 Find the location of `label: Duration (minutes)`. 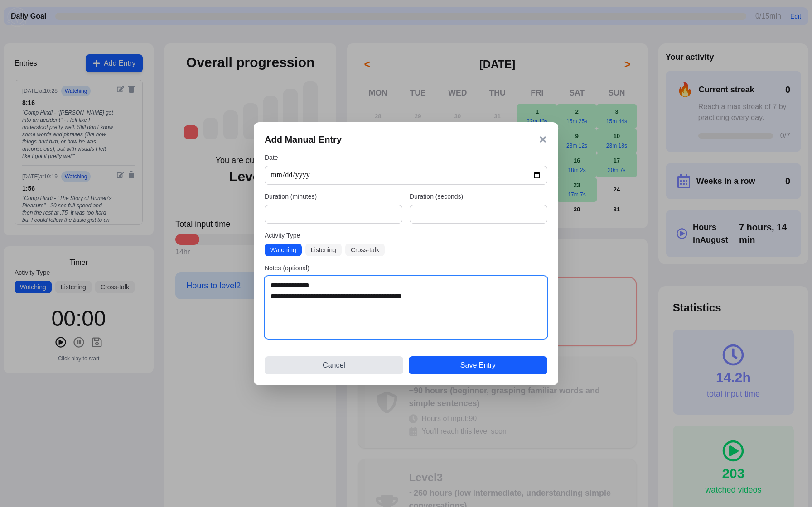

label: Duration (minutes) is located at coordinates (333, 196).